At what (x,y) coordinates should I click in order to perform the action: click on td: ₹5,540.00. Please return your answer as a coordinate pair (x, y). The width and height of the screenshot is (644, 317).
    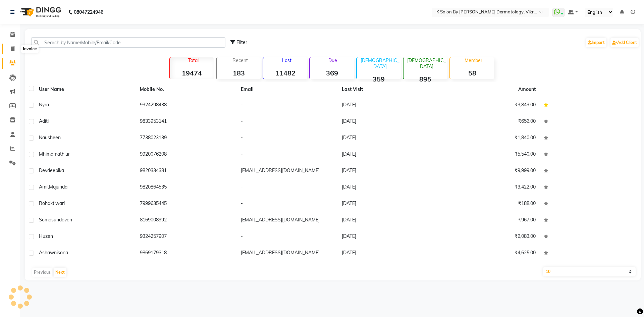
    Looking at the image, I should click on (490, 154).